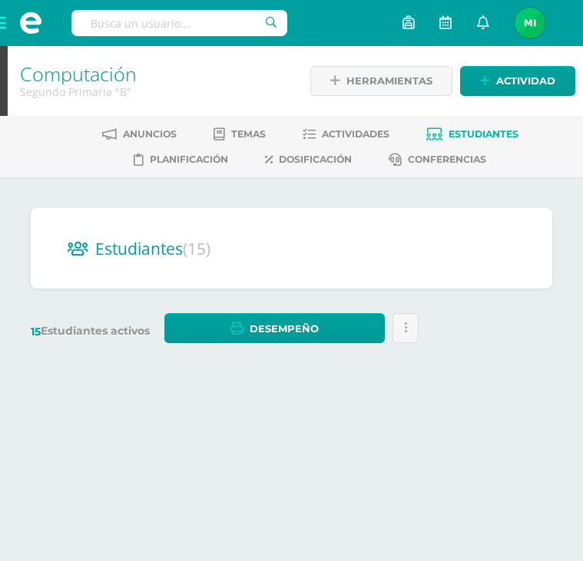 Image resolution: width=583 pixels, height=561 pixels. What do you see at coordinates (355, 134) in the screenshot?
I see `span: Actividades` at bounding box center [355, 134].